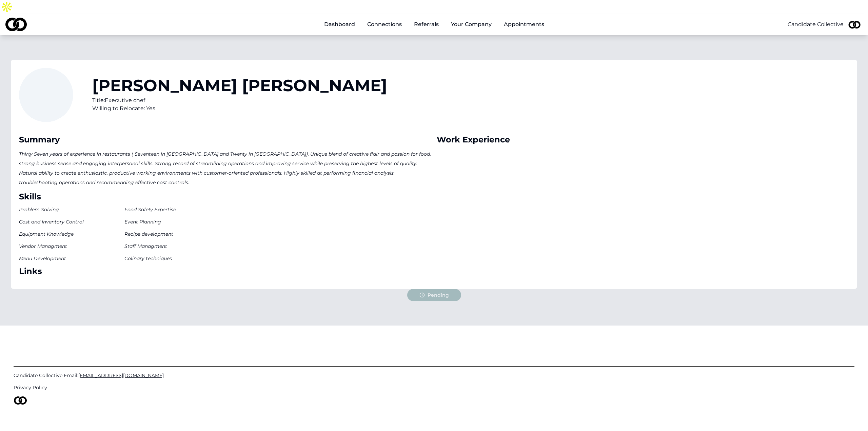 This screenshot has height=431, width=868. What do you see at coordinates (150, 247) in the screenshot?
I see `div: Staff Managment` at bounding box center [150, 247].